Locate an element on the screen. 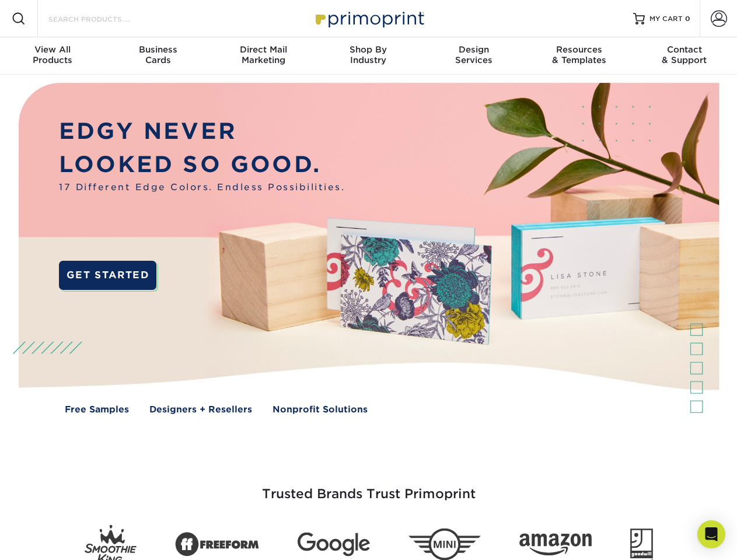 This screenshot has height=560, width=737. span: Business is located at coordinates (158, 50).